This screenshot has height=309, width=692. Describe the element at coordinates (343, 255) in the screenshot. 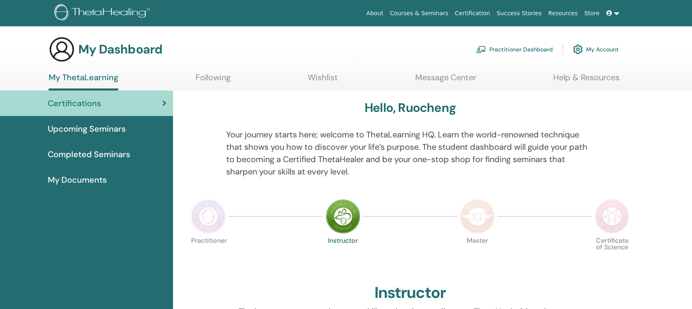

I see `p: Instructor` at that location.